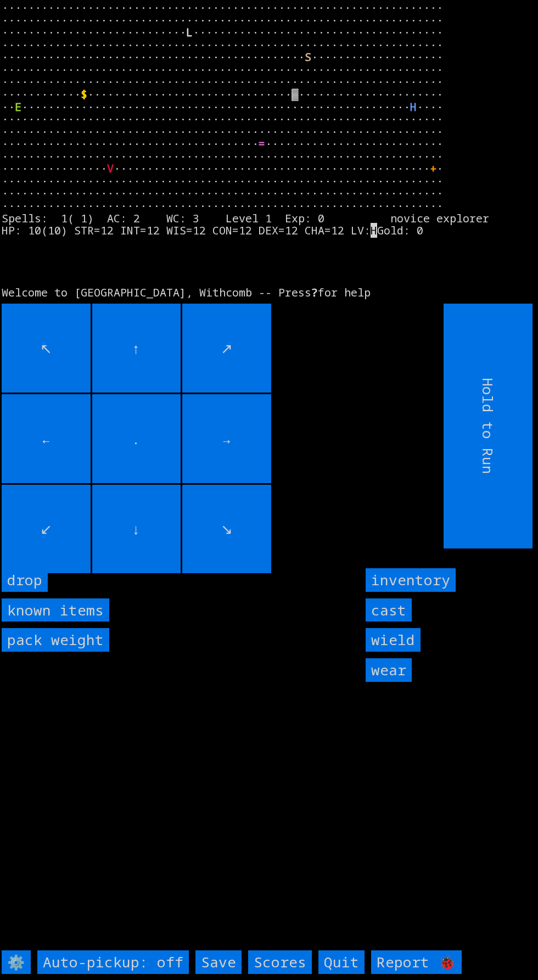 Image resolution: width=538 pixels, height=980 pixels. Describe the element at coordinates (341, 962) in the screenshot. I see `input: Quit` at that location.